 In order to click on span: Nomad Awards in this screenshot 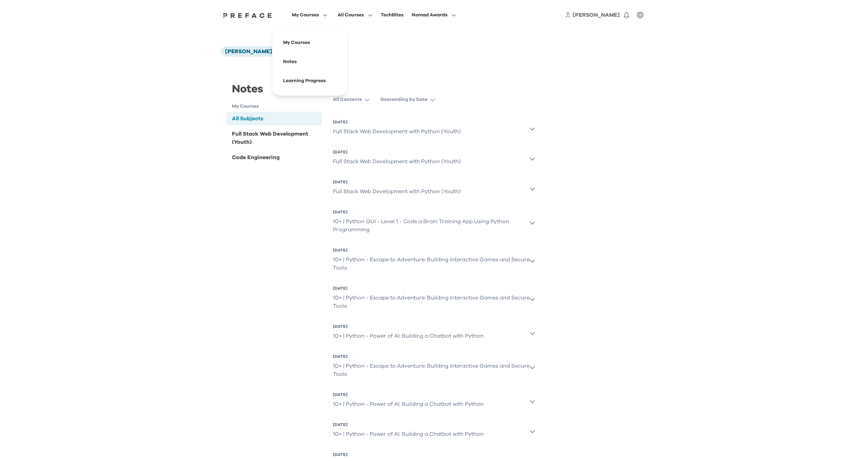, I will do `click(429, 15)`.